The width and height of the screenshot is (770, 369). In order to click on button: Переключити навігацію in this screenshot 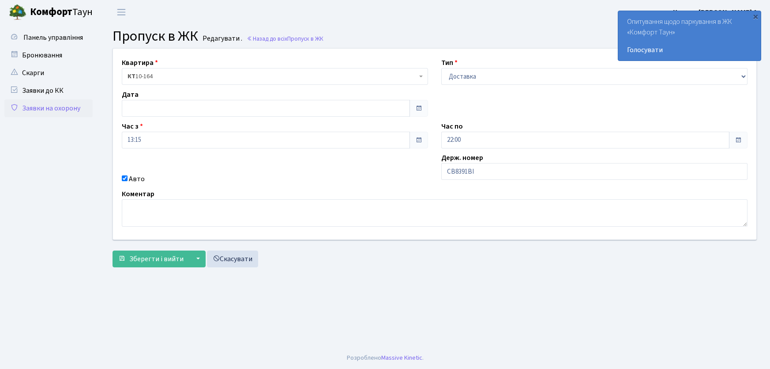, I will do `click(121, 12)`.